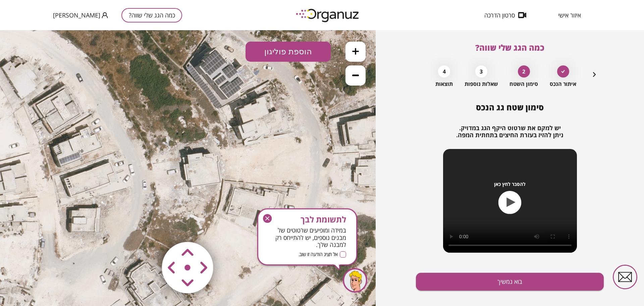  I want to click on span: איתור הנכס, so click(563, 84).